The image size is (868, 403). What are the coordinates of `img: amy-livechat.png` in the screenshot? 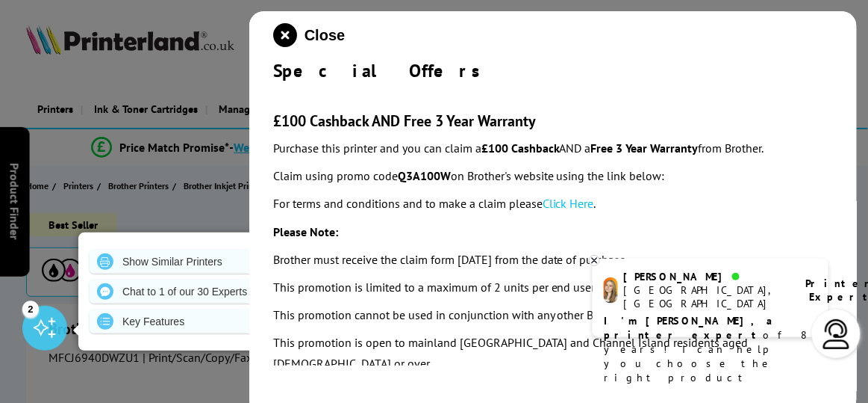 It's located at (610, 290).